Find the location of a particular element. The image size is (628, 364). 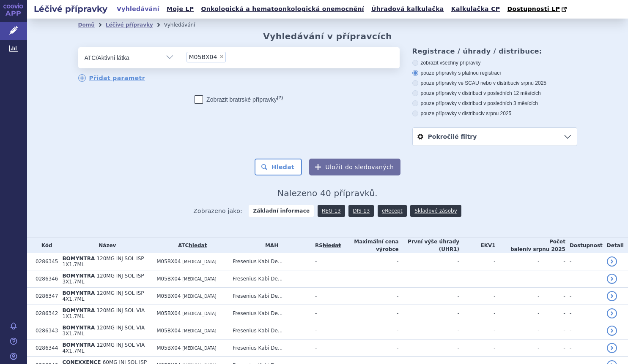

h3: Registrace / úhrady / distribuce: is located at coordinates (494, 51).